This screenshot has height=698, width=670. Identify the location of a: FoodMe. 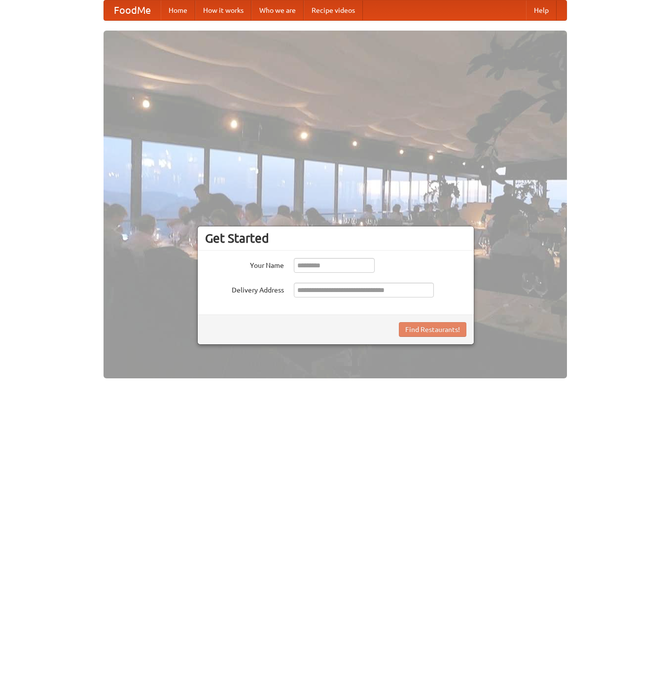
(132, 10).